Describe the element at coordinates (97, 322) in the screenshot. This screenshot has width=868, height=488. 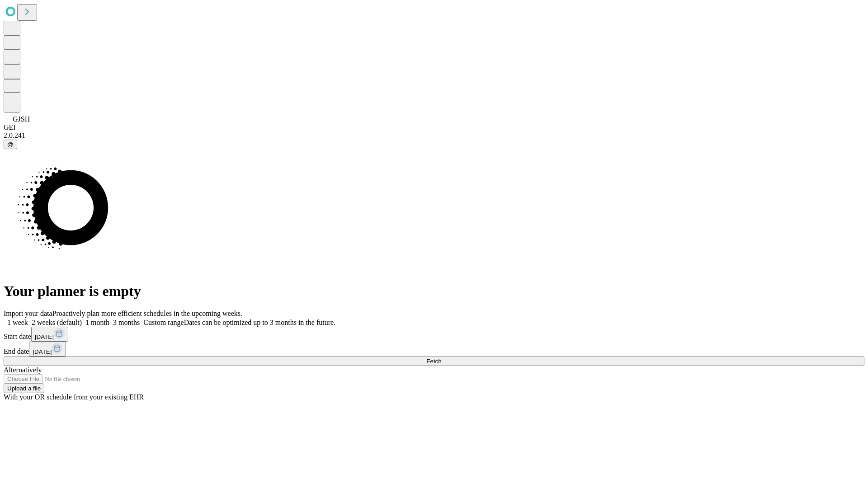
I see `span: 1 month` at that location.